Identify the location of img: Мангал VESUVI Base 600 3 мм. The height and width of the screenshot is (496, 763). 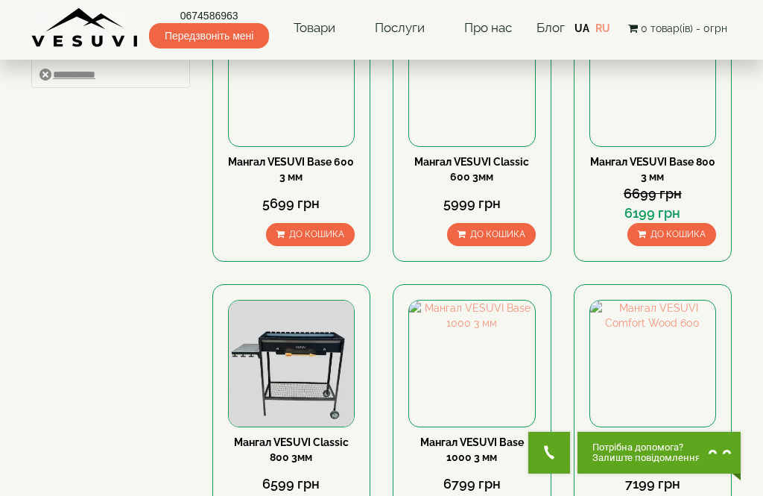
(291, 83).